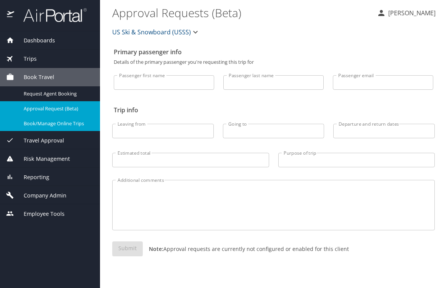 Image resolution: width=447 pixels, height=288 pixels. I want to click on img: airportal-logo.png, so click(51, 15).